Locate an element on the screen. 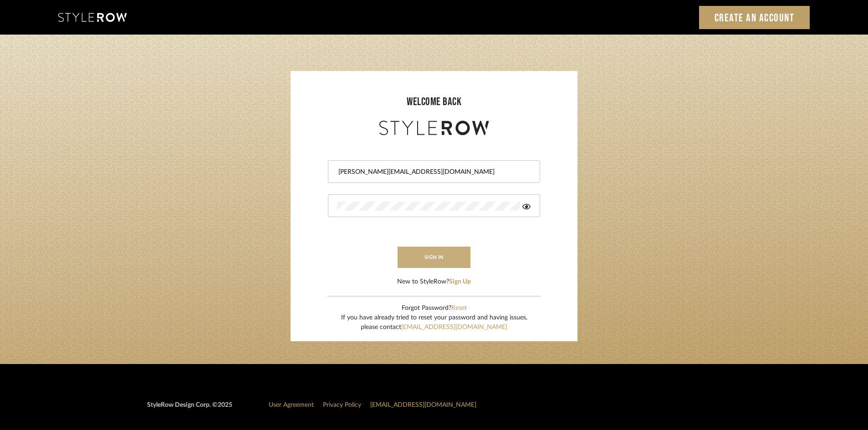 This screenshot has width=868, height=430. button: Sign Up is located at coordinates (460, 282).